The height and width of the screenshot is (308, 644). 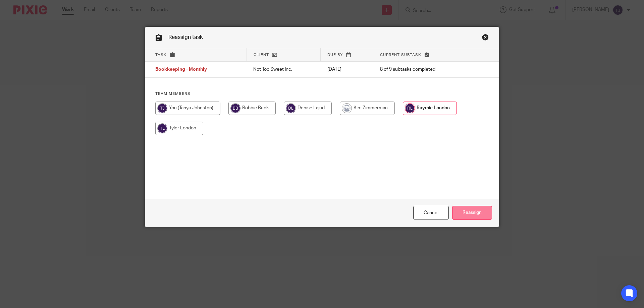 I want to click on span: Due by, so click(x=335, y=55).